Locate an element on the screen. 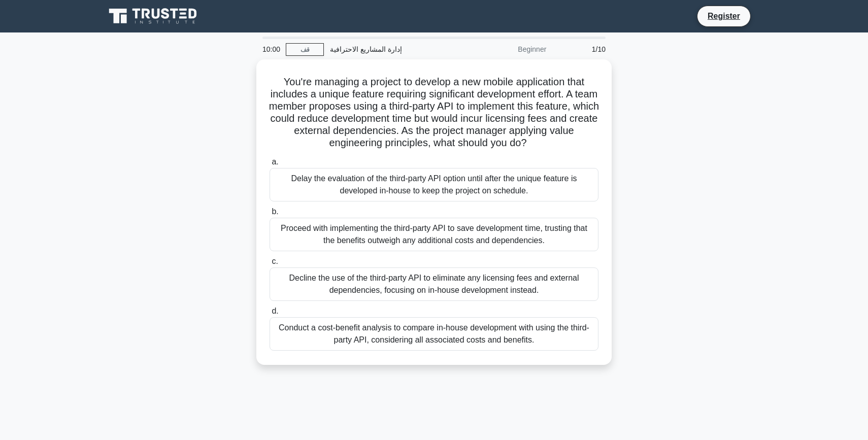 The image size is (868, 440). div: Beginner is located at coordinates (507, 49).